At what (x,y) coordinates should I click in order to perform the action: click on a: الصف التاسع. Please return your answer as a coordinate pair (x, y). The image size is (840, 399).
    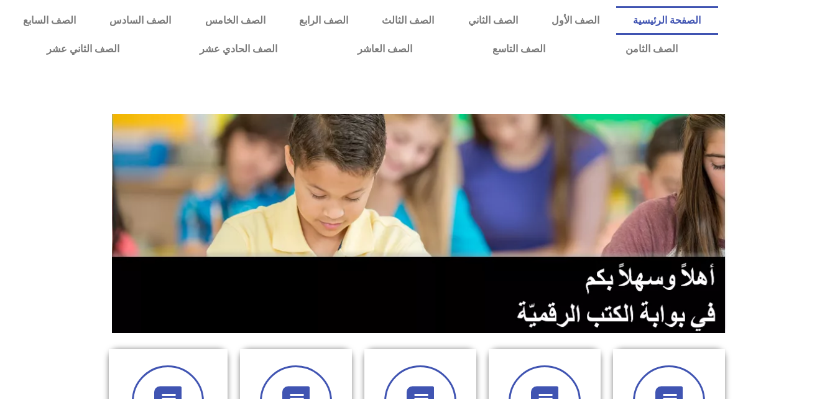
    Looking at the image, I should click on (519, 49).